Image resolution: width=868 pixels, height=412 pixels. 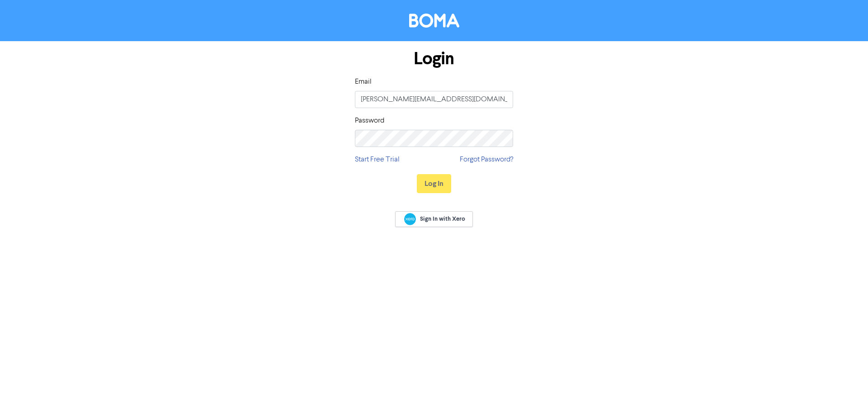 I want to click on img: BOMA Logo, so click(x=434, y=20).